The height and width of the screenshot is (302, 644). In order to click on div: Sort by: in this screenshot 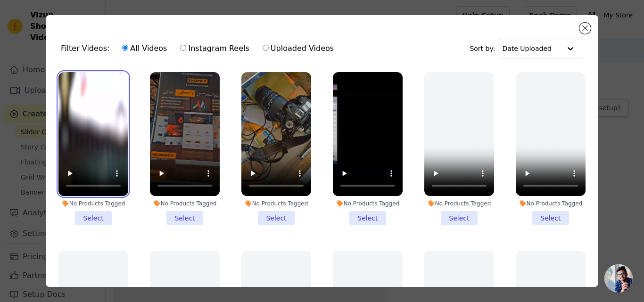, I will do `click(526, 49)`.